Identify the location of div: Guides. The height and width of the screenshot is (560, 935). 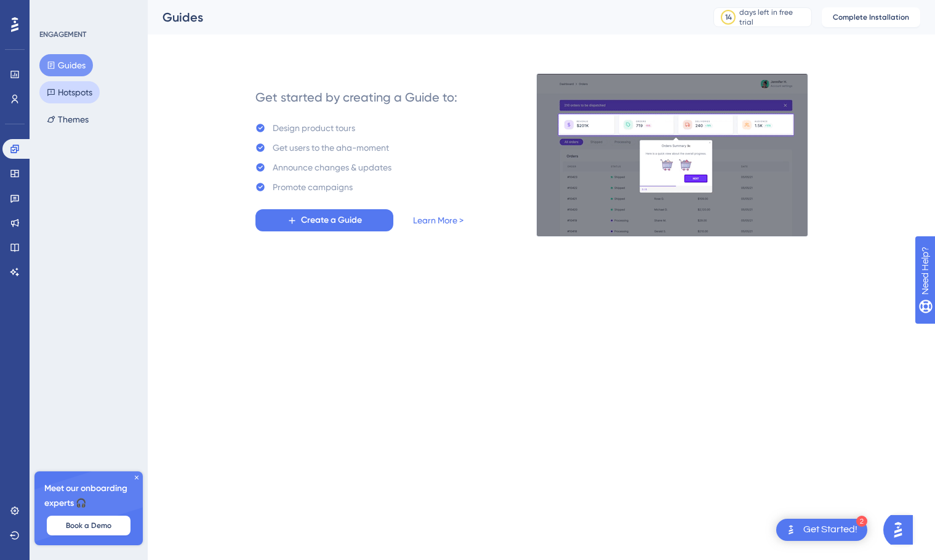
(422, 17).